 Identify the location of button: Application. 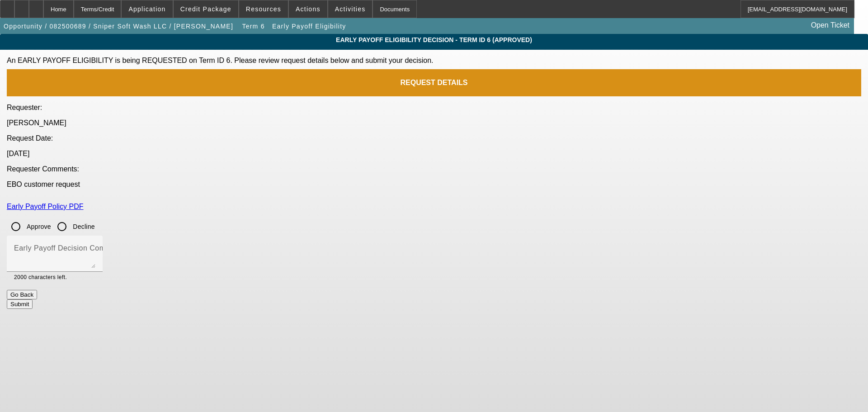
(147, 9).